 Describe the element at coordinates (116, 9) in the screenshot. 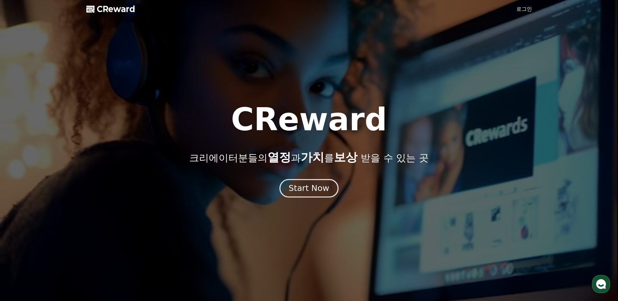

I see `span: CReward` at that location.